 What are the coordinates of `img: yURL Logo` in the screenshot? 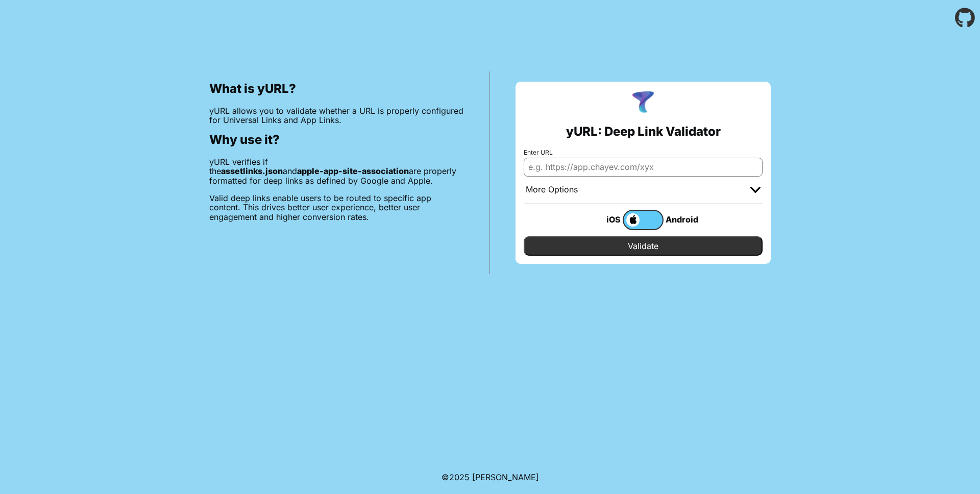 It's located at (643, 103).